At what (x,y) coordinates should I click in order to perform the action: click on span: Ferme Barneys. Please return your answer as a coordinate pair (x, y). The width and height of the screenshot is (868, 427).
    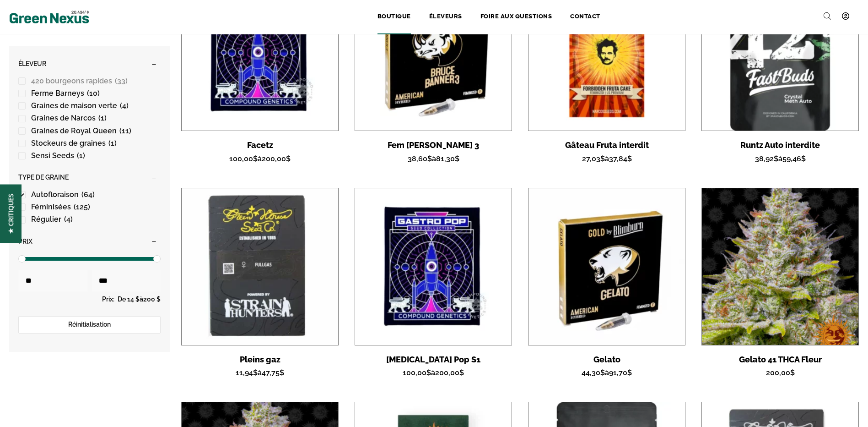
    Looking at the image, I should click on (58, 93).